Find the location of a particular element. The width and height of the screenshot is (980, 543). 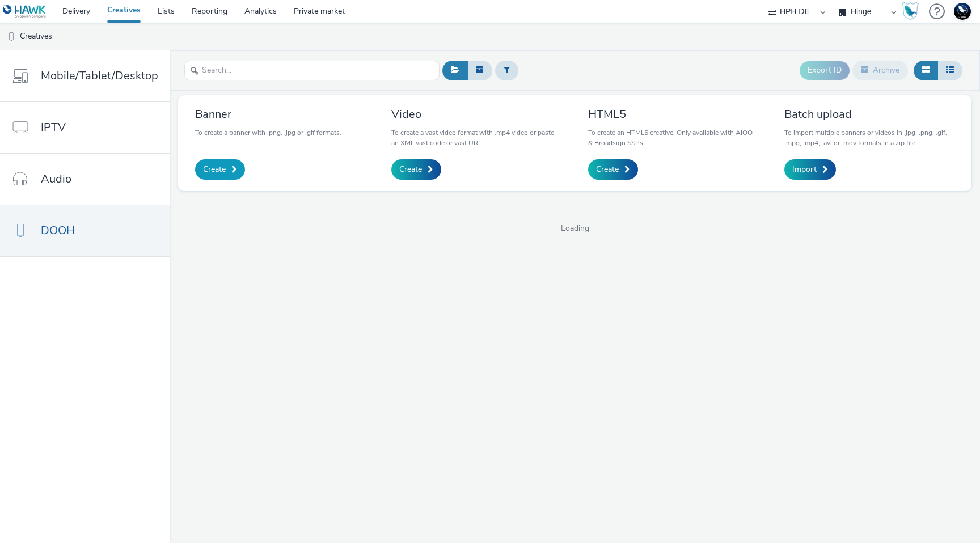

span: Mobile/Tablet/Desktop is located at coordinates (99, 75).